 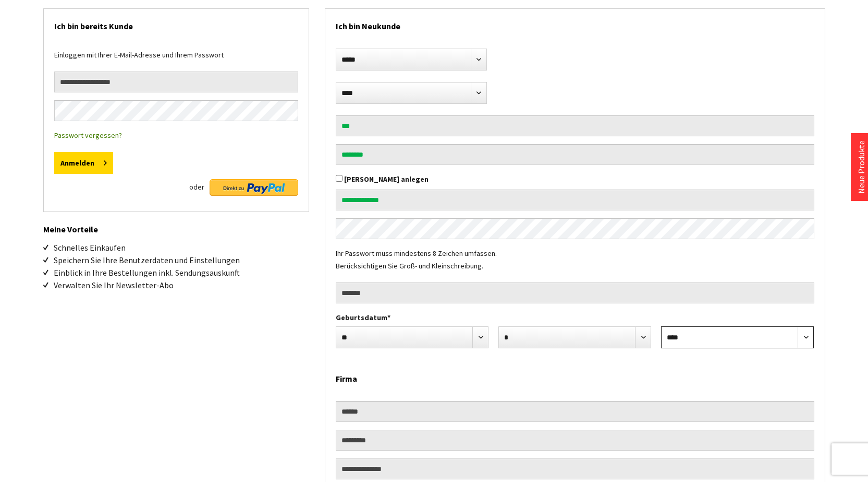 What do you see at coordinates (254, 187) in the screenshot?
I see `img: Direkt zu PayPal Button` at bounding box center [254, 187].